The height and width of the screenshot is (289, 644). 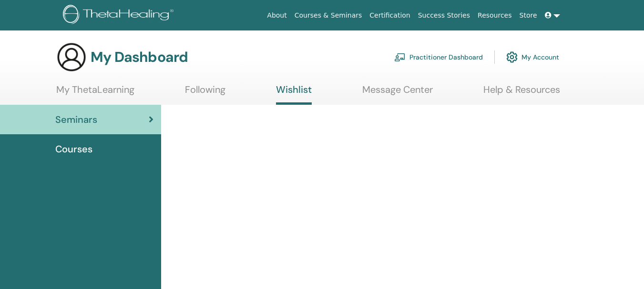 What do you see at coordinates (76, 119) in the screenshot?
I see `span: Seminars` at bounding box center [76, 119].